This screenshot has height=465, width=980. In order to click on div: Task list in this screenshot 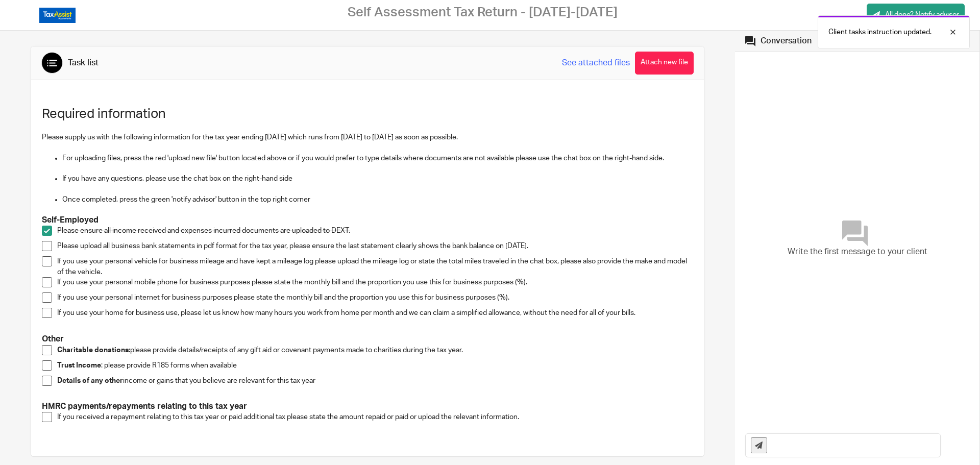, I will do `click(83, 63)`.